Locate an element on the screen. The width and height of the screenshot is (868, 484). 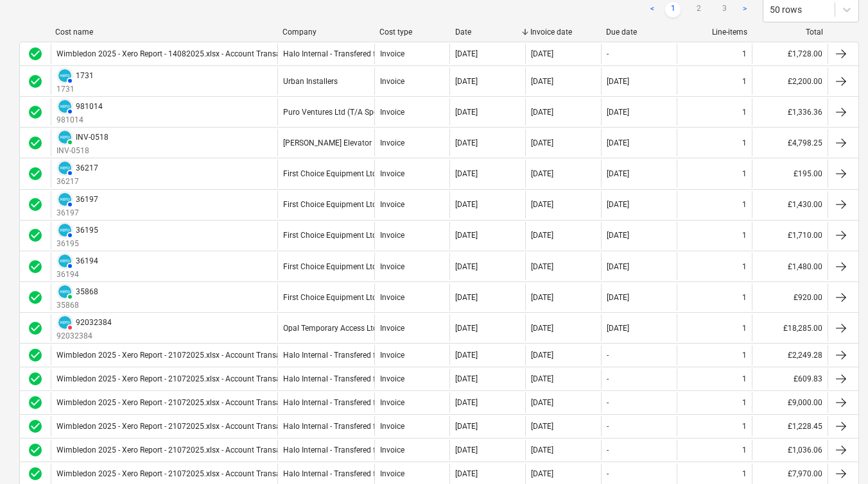
div: £1,728.00 is located at coordinates (789, 54).